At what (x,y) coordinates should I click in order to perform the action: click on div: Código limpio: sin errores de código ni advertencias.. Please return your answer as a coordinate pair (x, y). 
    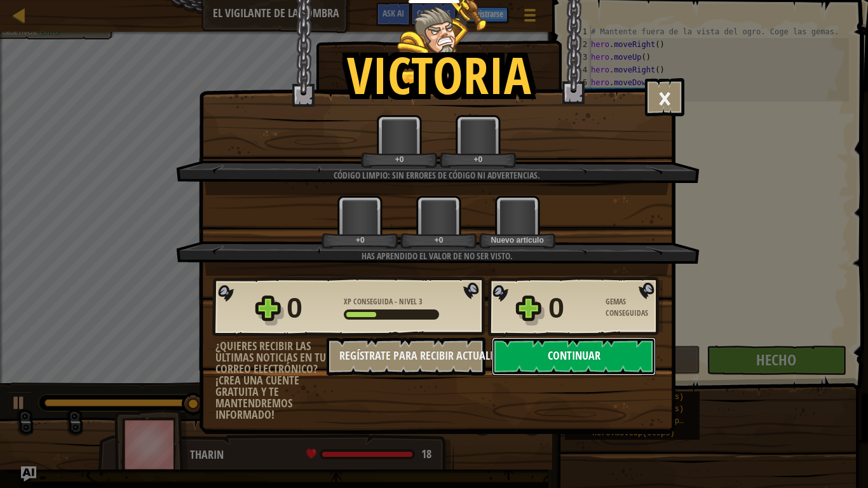
    Looking at the image, I should click on (437, 175).